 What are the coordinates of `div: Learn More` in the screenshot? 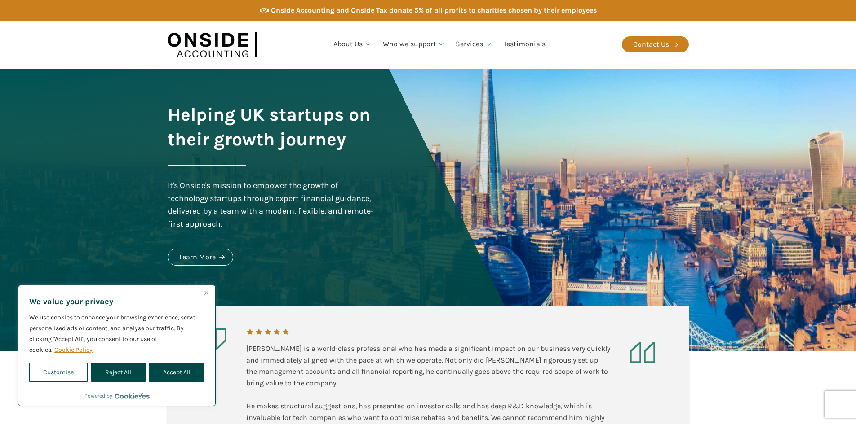 It's located at (197, 257).